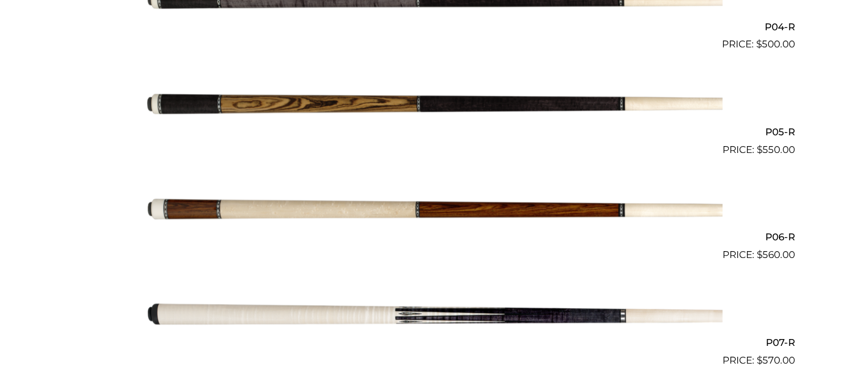  What do you see at coordinates (434, 131) in the screenshot?
I see `h2: P05-R` at bounding box center [434, 131].